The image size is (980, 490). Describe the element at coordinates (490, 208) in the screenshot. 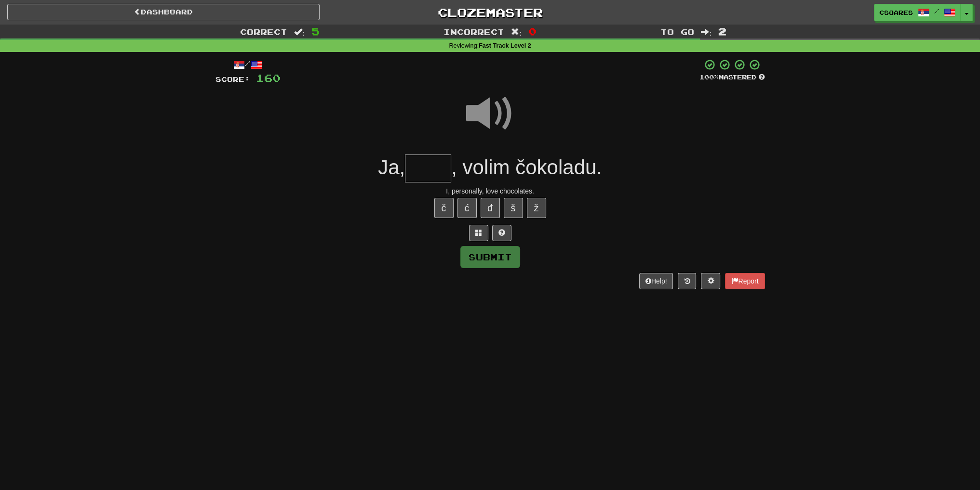

I see `button: đ` at that location.